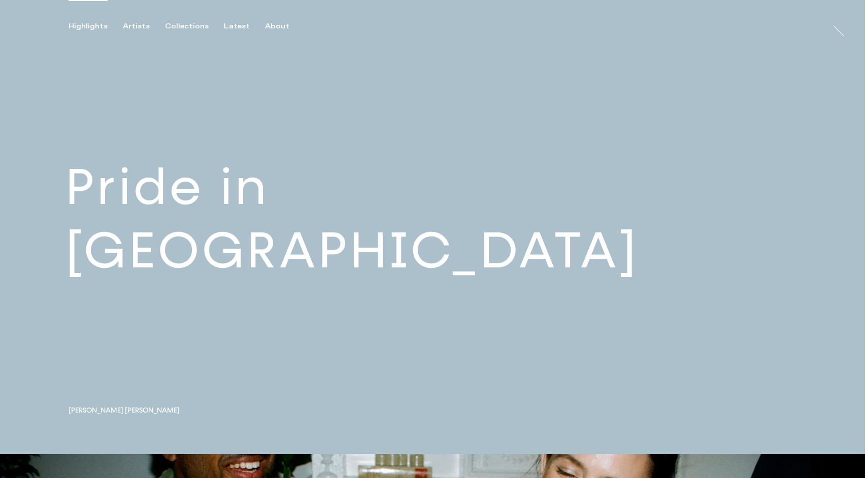 This screenshot has height=478, width=868. What do you see at coordinates (187, 27) in the screenshot?
I see `div: Collections` at bounding box center [187, 27].